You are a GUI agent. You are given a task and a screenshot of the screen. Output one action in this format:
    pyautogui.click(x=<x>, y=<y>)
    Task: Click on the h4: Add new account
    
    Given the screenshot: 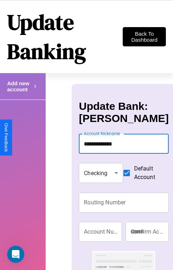 What is the action you would take?
    pyautogui.click(x=20, y=86)
    